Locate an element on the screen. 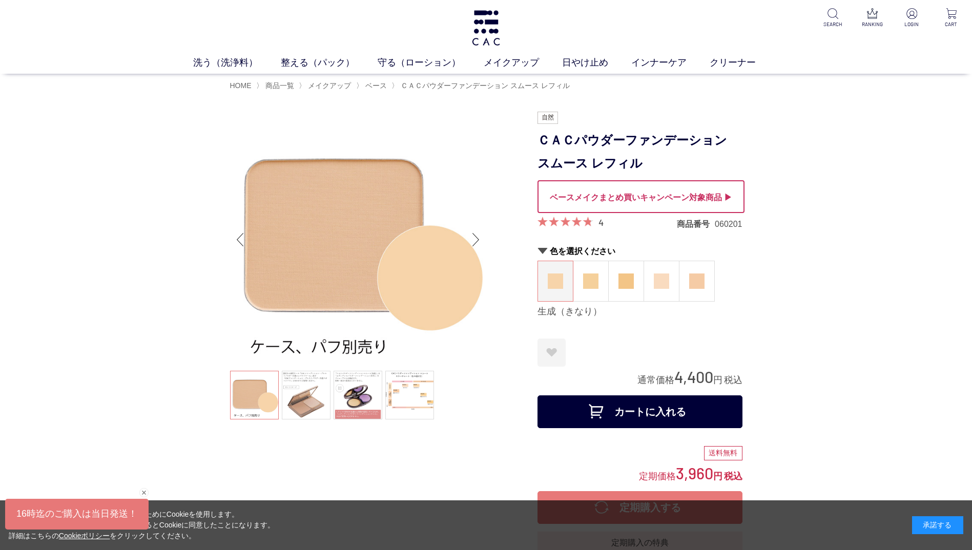 The height and width of the screenshot is (550, 972). div: 送料無料 is located at coordinates (723, 454).